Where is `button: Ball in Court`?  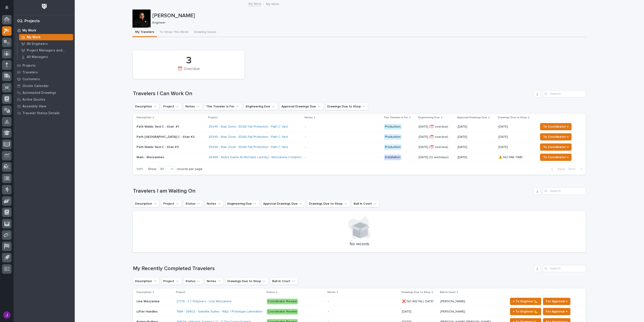
button: Ball in Court is located at coordinates (365, 204).